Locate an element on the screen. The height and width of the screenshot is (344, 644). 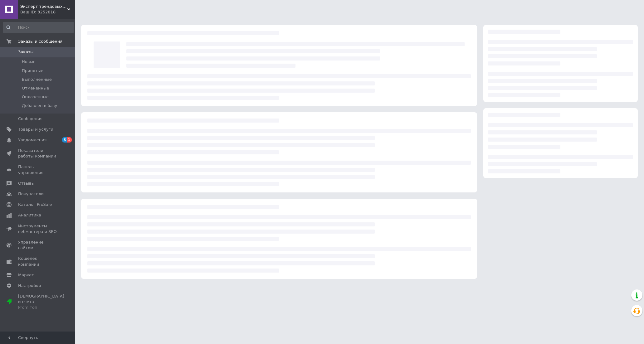
span: Отзывы is located at coordinates (26, 184).